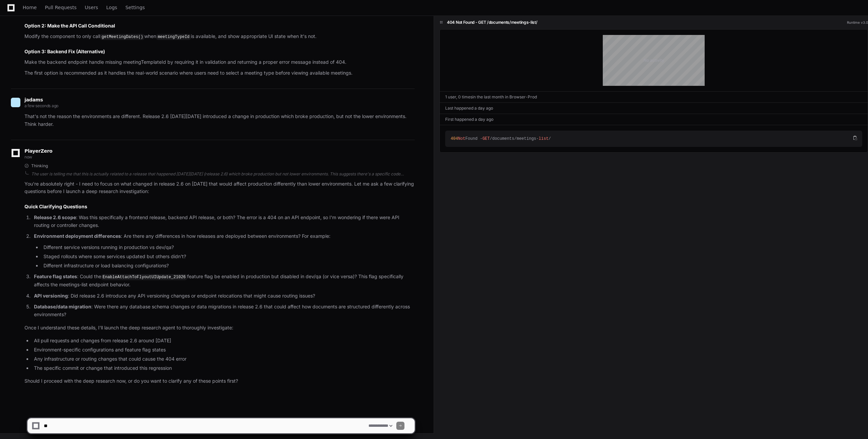  Describe the element at coordinates (228, 266) in the screenshot. I see `li: Different infrastructure or load balancing configurations?` at that location.